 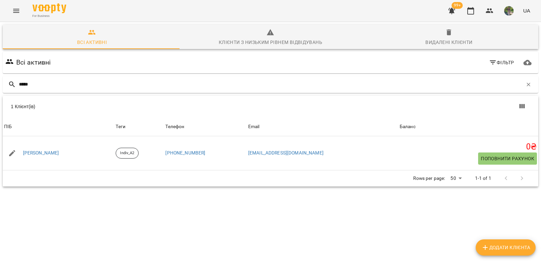 What do you see at coordinates (501, 63) in the screenshot?
I see `button: Фільтр` at bounding box center [501, 63].